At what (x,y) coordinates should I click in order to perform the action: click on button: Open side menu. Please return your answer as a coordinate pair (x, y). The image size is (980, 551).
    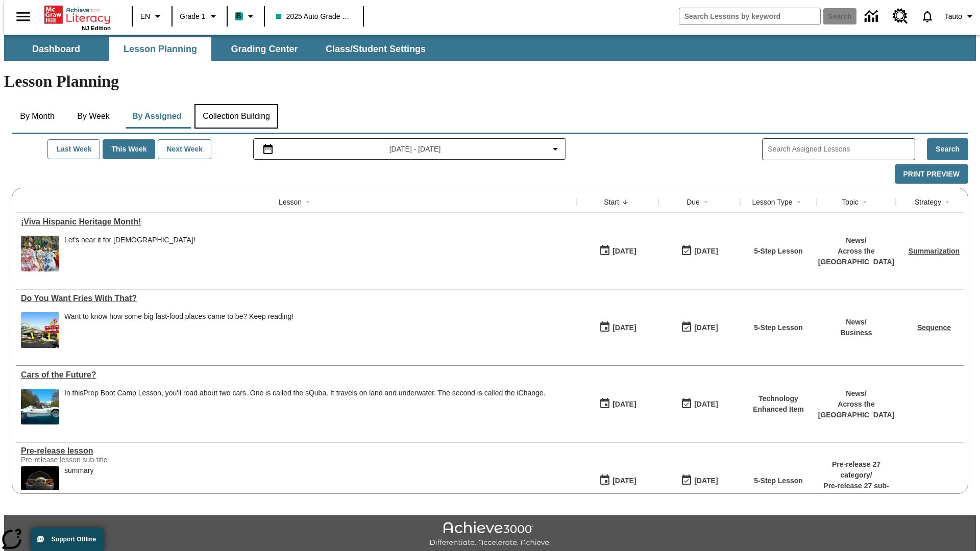
    Looking at the image, I should click on (23, 17).